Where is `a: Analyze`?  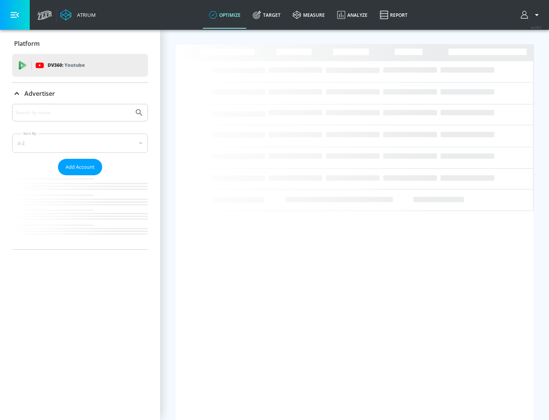 a: Analyze is located at coordinates (353, 15).